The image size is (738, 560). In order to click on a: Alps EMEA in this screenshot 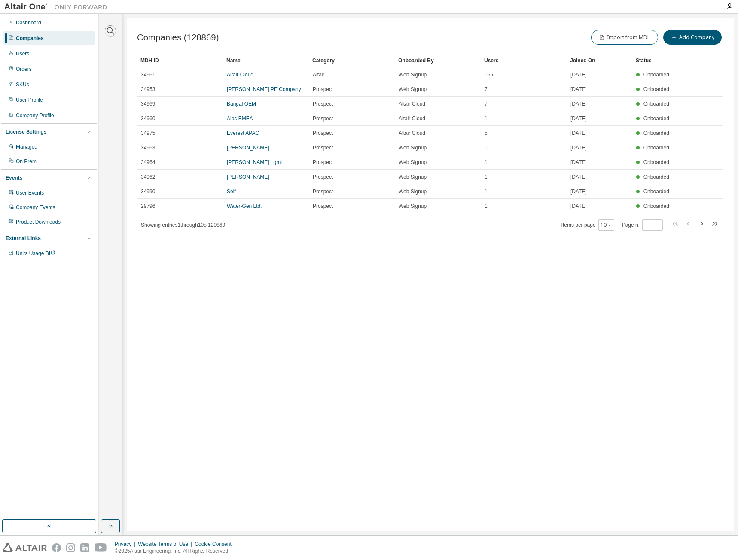, I will do `click(240, 119)`.